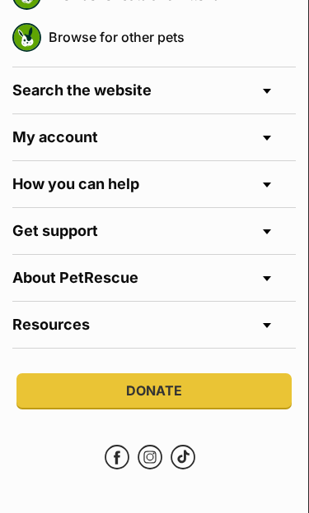 This screenshot has width=309, height=513. What do you see at coordinates (154, 325) in the screenshot?
I see `h4: Resources` at bounding box center [154, 325].